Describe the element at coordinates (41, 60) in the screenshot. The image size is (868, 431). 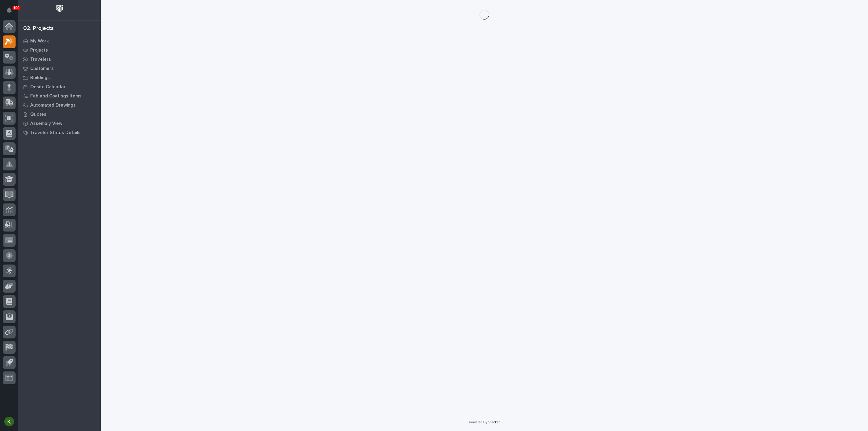
I see `p: Travelers` at that location.